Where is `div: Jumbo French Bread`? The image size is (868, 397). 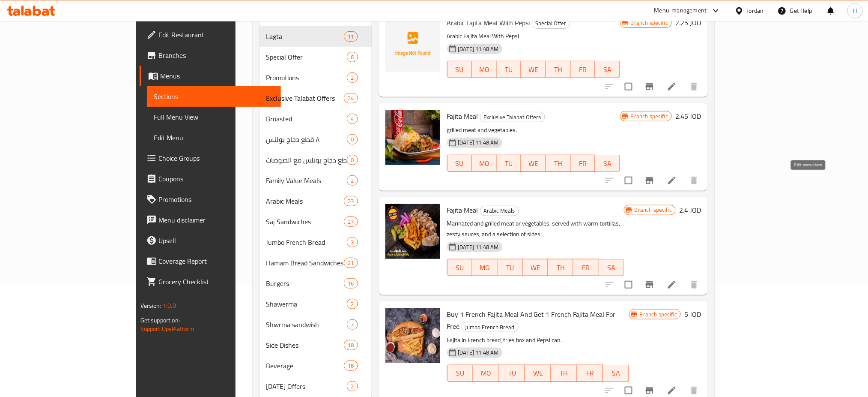 div: Jumbo French Bread is located at coordinates (490, 327).